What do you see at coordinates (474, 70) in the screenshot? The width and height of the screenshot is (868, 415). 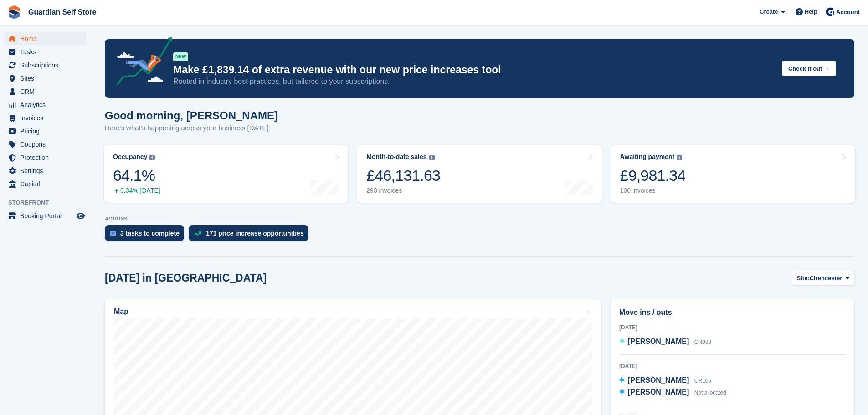 I see `p: Make £1,839.14 of extra revenue with our new price increases tool` at bounding box center [474, 70].